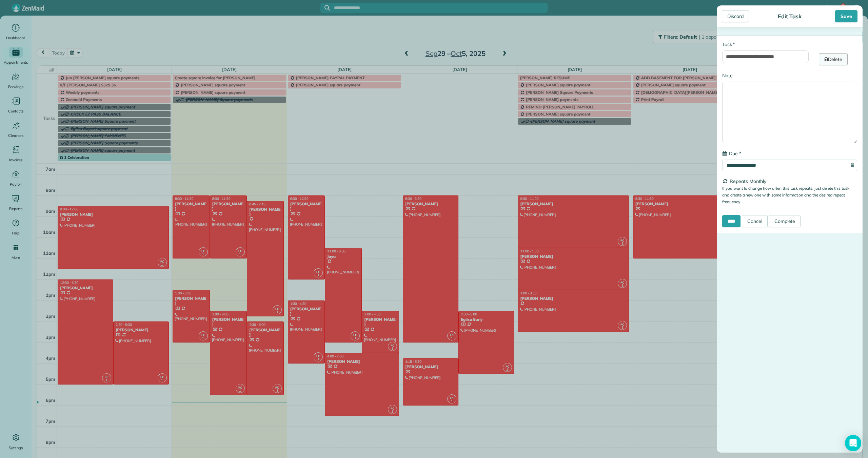 This screenshot has height=458, width=868. I want to click on div: Open Intercom Messenger, so click(852, 443).